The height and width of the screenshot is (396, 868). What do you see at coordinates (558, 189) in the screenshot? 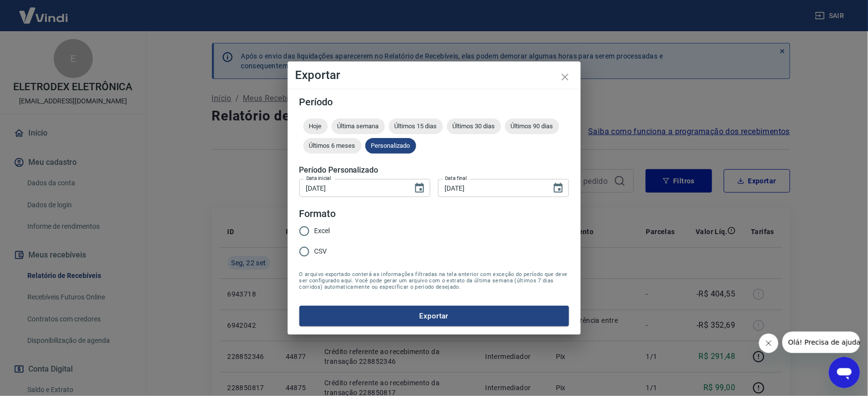
I see `button: Choose date, selected date is 22 de set de 2025` at bounding box center [558, 189].